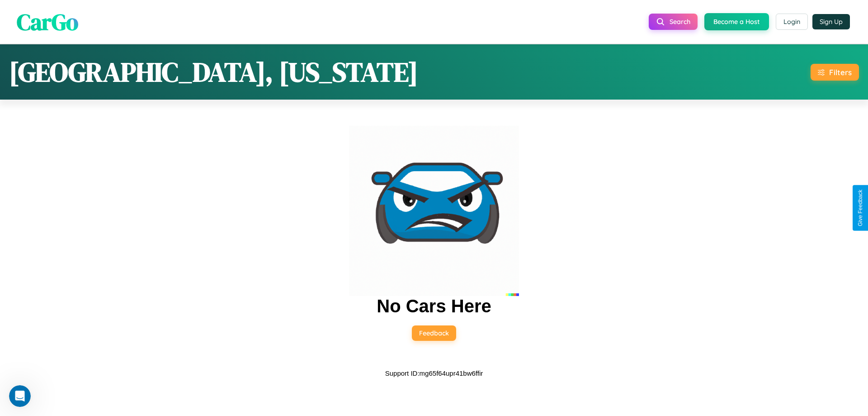 The width and height of the screenshot is (868, 416). I want to click on div: Give Feedback, so click(860, 208).